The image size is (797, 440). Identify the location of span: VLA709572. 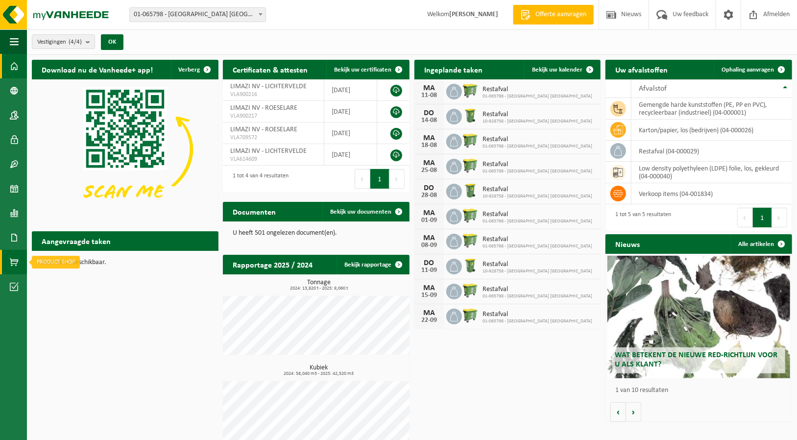
(273, 138).